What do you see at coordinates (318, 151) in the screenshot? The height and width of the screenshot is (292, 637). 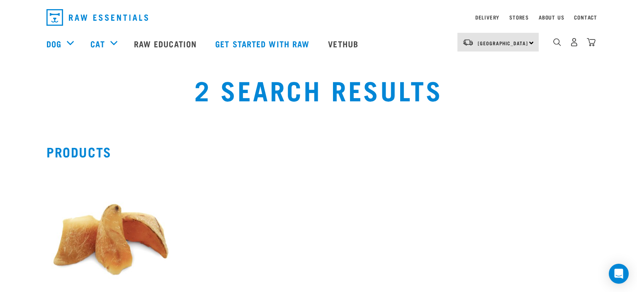 I see `h2: Products` at bounding box center [318, 151].